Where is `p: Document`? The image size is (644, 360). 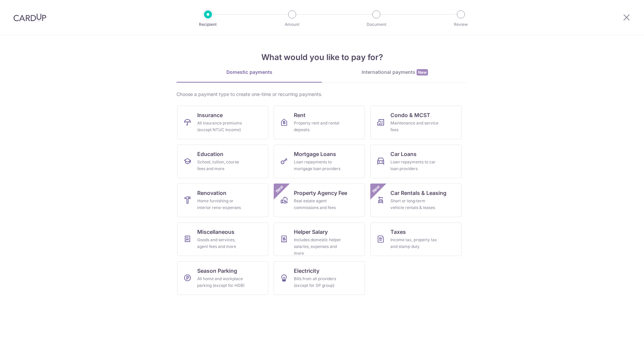
p: Document is located at coordinates (376, 25).